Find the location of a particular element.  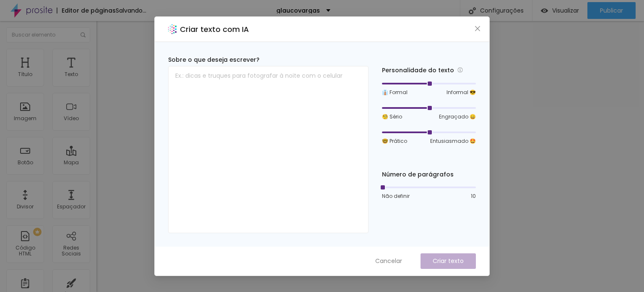

span: 🤓 Prático is located at coordinates (394, 141).